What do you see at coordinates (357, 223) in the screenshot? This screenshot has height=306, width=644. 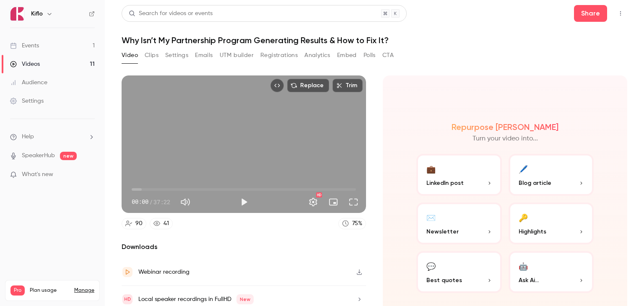 I see `div: 75 %` at bounding box center [357, 223].